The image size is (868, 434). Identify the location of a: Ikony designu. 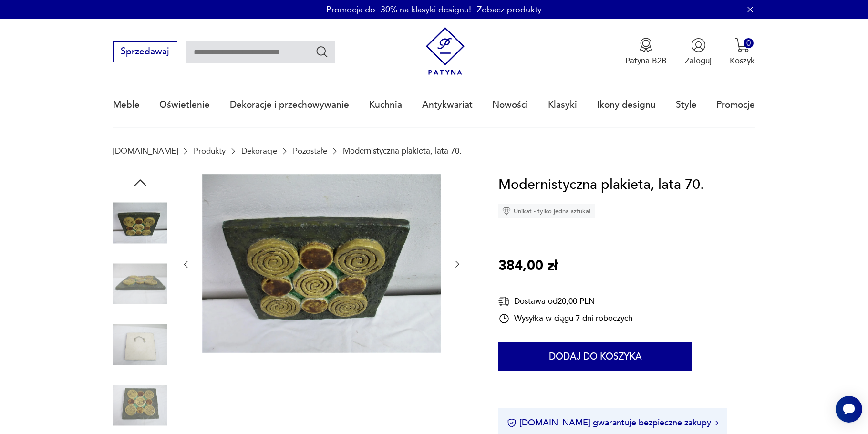
(626, 105).